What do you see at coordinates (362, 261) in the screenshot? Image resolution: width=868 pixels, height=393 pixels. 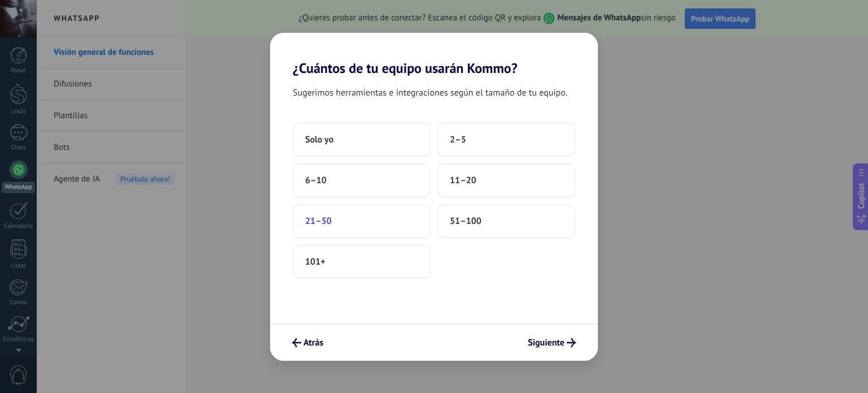 I see `button: 101+` at bounding box center [362, 261].